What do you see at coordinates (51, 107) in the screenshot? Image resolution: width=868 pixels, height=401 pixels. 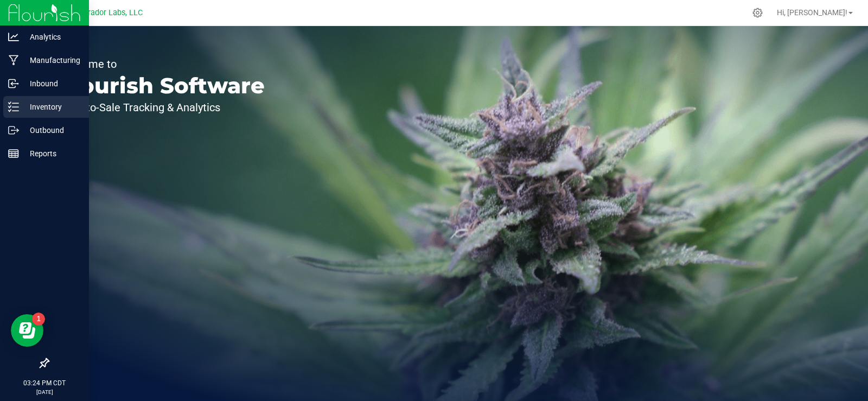 I see `p: Inventory` at bounding box center [51, 107].